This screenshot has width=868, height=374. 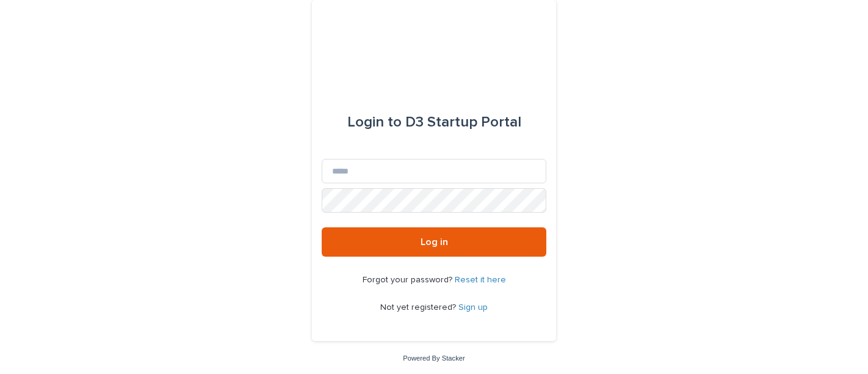 What do you see at coordinates (433, 358) in the screenshot?
I see `a: Powered By Stacker` at bounding box center [433, 358].